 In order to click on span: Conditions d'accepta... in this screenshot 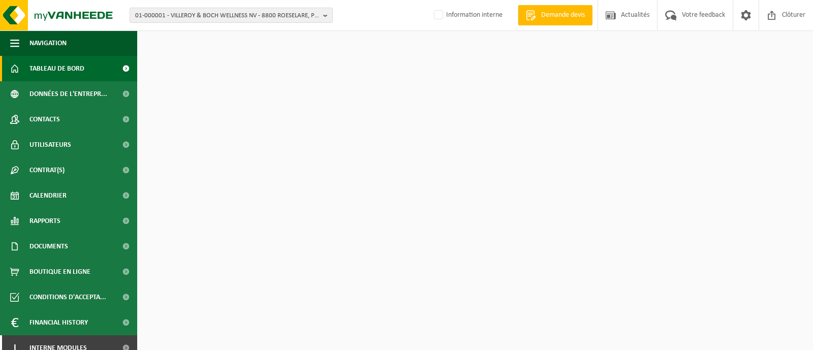, I will do `click(68, 297)`.